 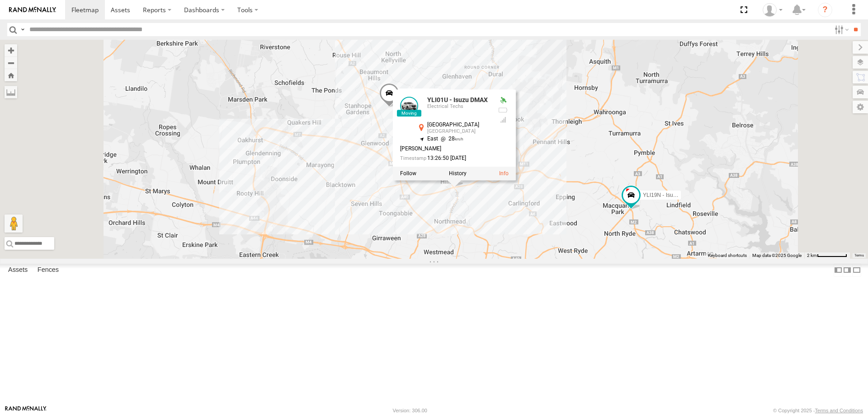 I want to click on label: Measure, so click(x=11, y=92).